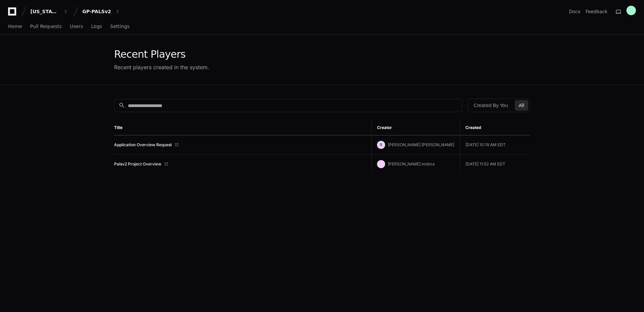  Describe the element at coordinates (97, 26) in the screenshot. I see `span: Logs` at that location.